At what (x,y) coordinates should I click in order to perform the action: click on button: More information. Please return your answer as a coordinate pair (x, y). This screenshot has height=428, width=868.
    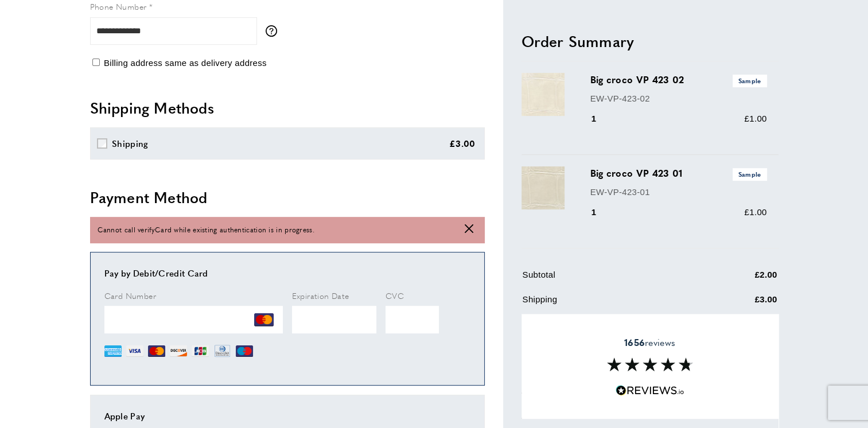
    Looking at the image, I should click on (275, 31).